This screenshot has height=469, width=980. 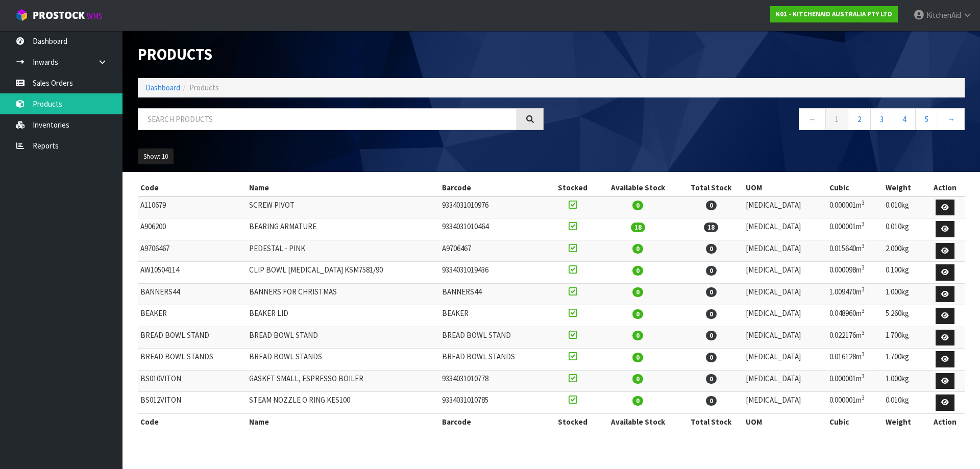 What do you see at coordinates (855, 250) in the screenshot?
I see `td: 0.015640m` at bounding box center [855, 250].